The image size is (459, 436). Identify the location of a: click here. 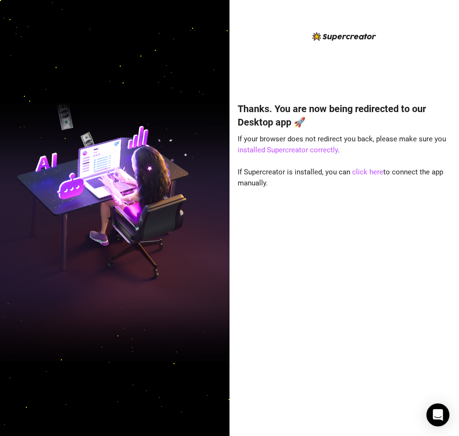
(367, 172).